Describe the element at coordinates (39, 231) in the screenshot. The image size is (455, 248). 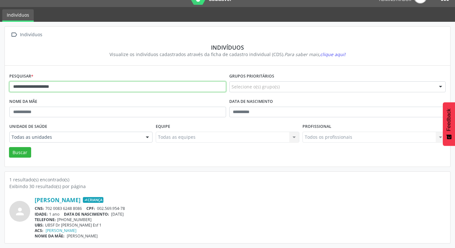
I see `span: ACS:` at that location.